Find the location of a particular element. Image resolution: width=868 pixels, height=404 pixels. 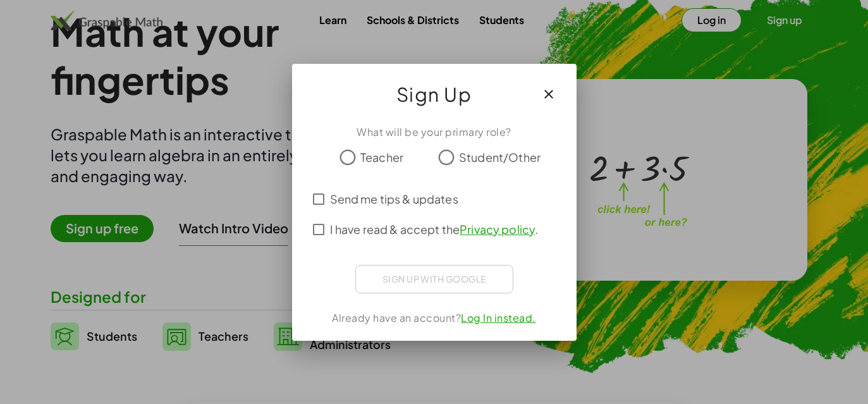

a: Log In instead. is located at coordinates (498, 317).